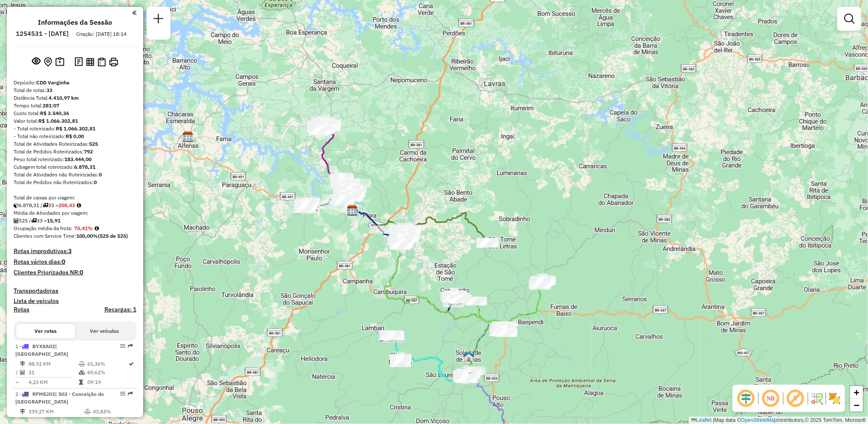 The height and width of the screenshot is (424, 868). Describe the element at coordinates (75, 114) in the screenshot. I see `div: Custo total:` at that location.